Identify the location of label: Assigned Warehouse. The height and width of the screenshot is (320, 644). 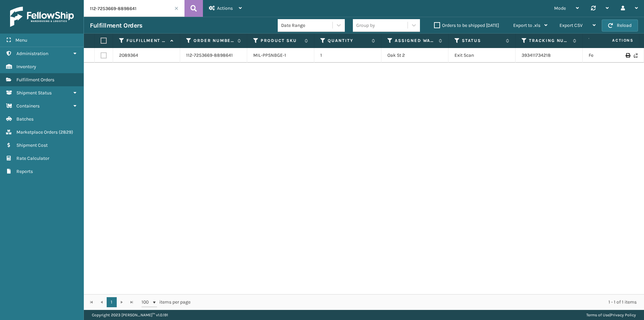
(415, 41).